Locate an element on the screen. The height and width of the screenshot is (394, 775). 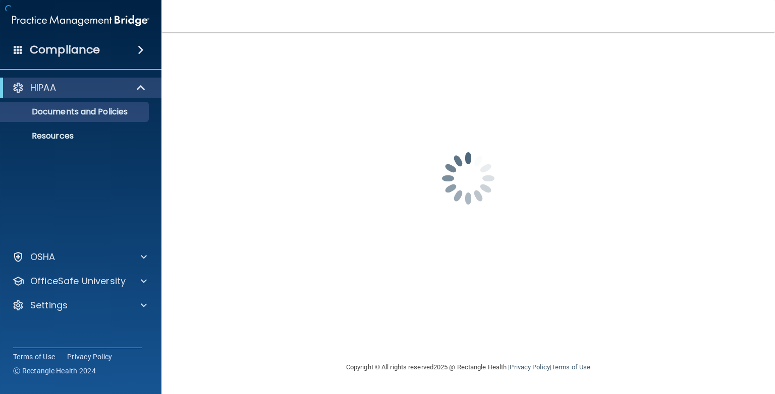
p: OSHA is located at coordinates (43, 257).